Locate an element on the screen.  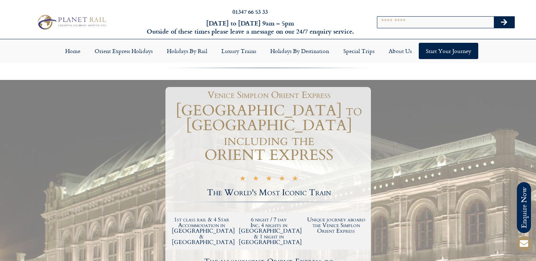
h2: Unique journey aboard the Venice Simplon Orient Express is located at coordinates (336, 226).